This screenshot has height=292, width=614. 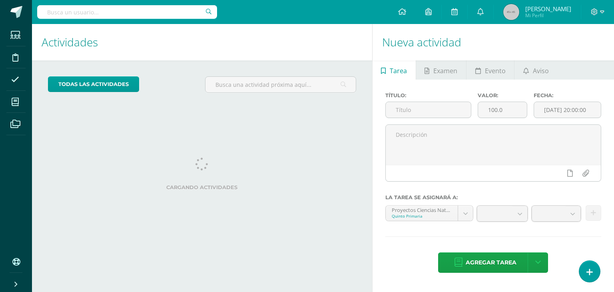 I want to click on a: Aviso, so click(x=535, y=70).